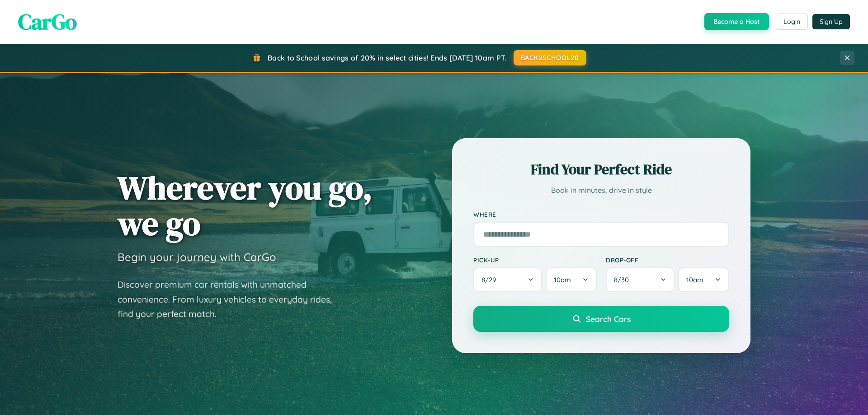 This screenshot has width=868, height=415. What do you see at coordinates (640, 280) in the screenshot?
I see `button: 8/30` at bounding box center [640, 280].